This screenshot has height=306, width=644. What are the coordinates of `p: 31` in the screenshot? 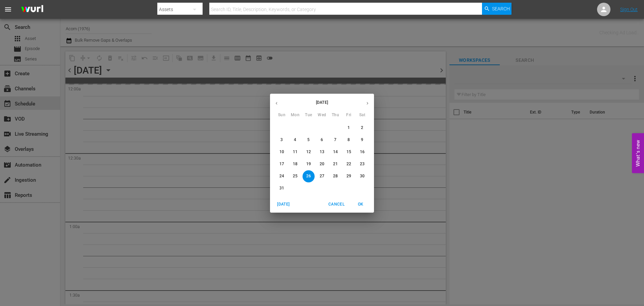 It's located at (282, 188).